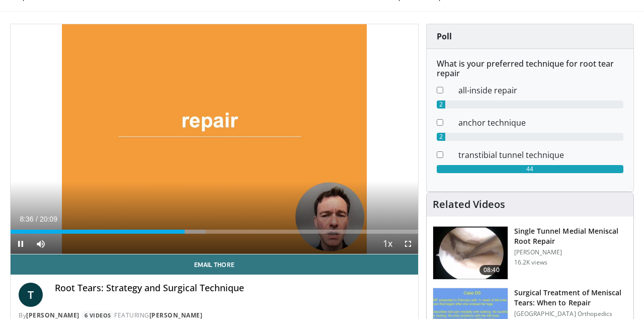 The width and height of the screenshot is (644, 319). I want to click on dd: anchor technique, so click(541, 123).